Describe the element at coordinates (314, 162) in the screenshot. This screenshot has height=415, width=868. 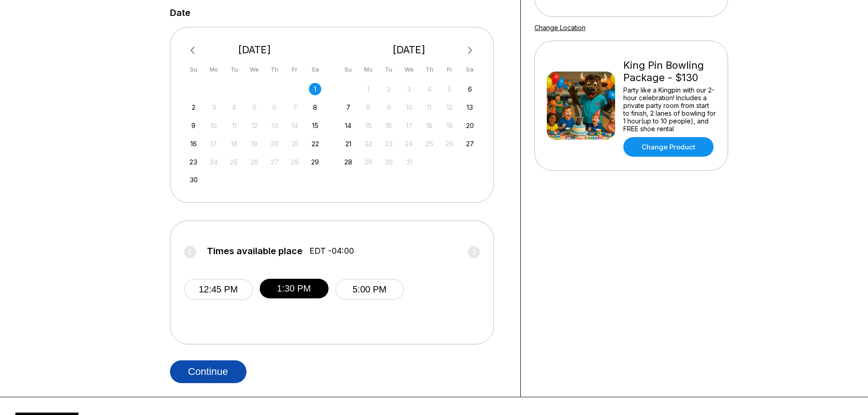
I see `div: Choose Saturday, November 29th, 2025` at that location.